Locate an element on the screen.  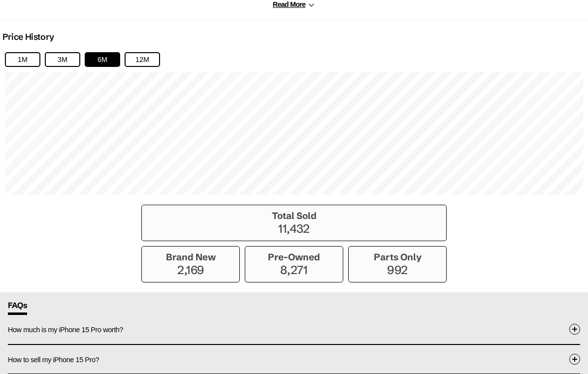
h3: Pre-Owned is located at coordinates (294, 257).